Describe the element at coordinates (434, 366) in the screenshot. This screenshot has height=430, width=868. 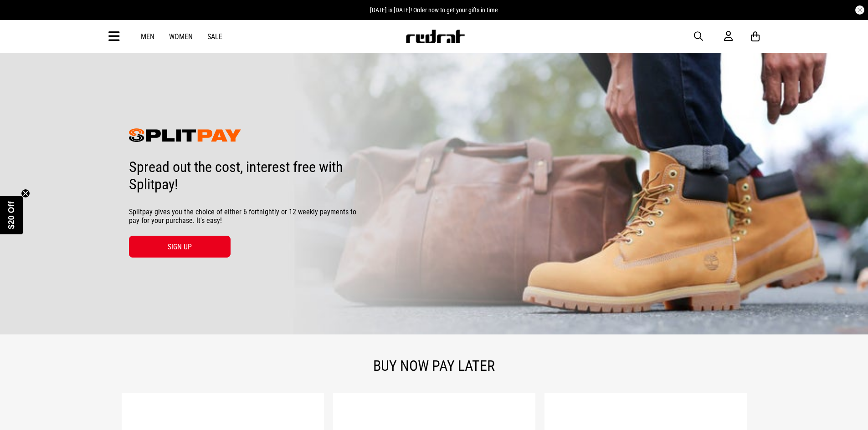
I see `h2: BUY NOW PAY LATER` at that location.